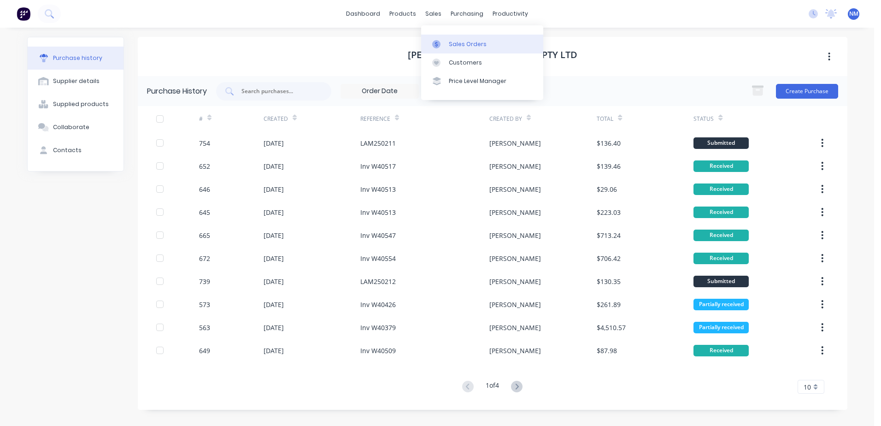 The image size is (881, 426). What do you see at coordinates (607, 189) in the screenshot?
I see `div: $29.06` at bounding box center [607, 189].